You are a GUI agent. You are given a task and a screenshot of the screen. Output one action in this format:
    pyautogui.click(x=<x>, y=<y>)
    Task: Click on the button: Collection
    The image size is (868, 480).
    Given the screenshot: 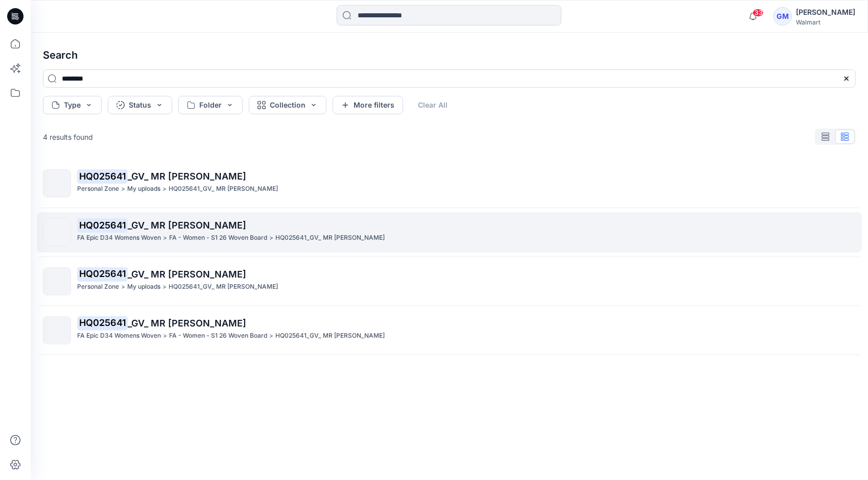 What is the action you would take?
    pyautogui.click(x=288, y=105)
    